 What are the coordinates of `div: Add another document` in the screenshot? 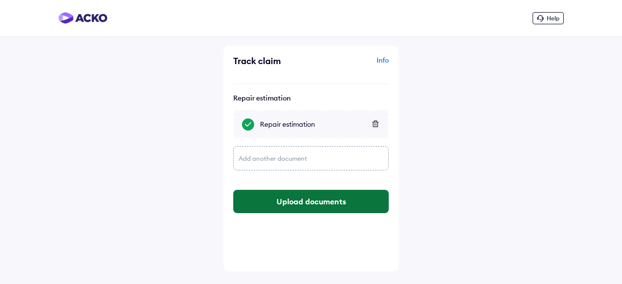 It's located at (311, 158).